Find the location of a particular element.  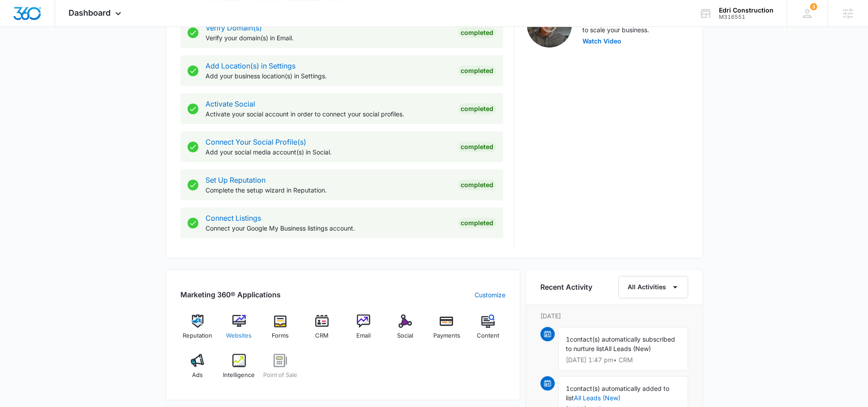

a: Verify Domain(s) is located at coordinates (234, 28).